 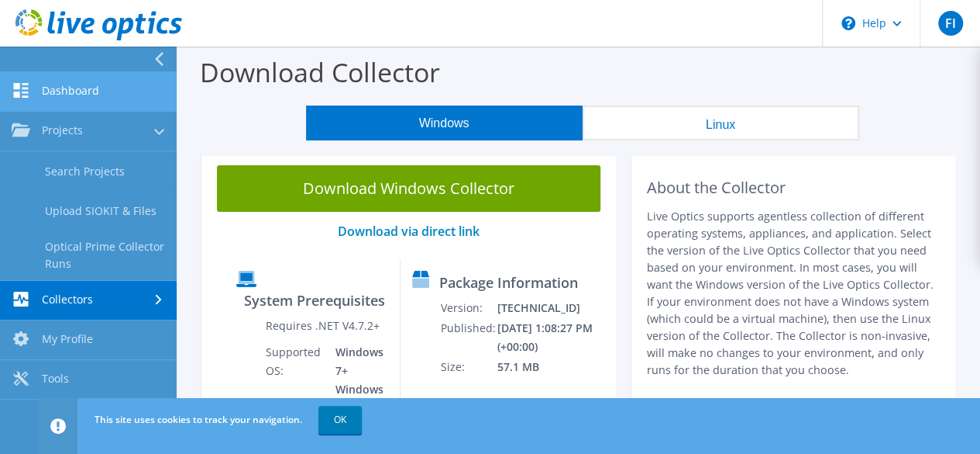 I want to click on td: Version:, so click(x=468, y=308).